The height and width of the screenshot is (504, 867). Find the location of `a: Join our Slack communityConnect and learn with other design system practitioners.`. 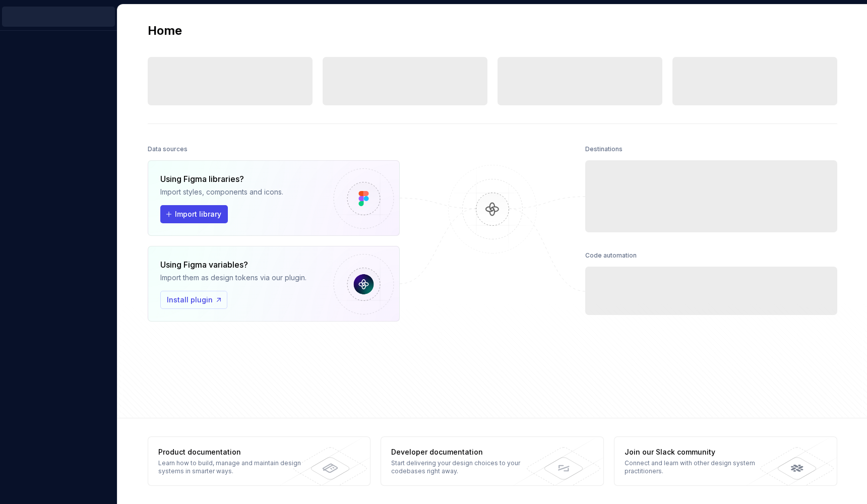

a: Join our Slack communityConnect and learn with other design system practitioners. is located at coordinates (725, 462).